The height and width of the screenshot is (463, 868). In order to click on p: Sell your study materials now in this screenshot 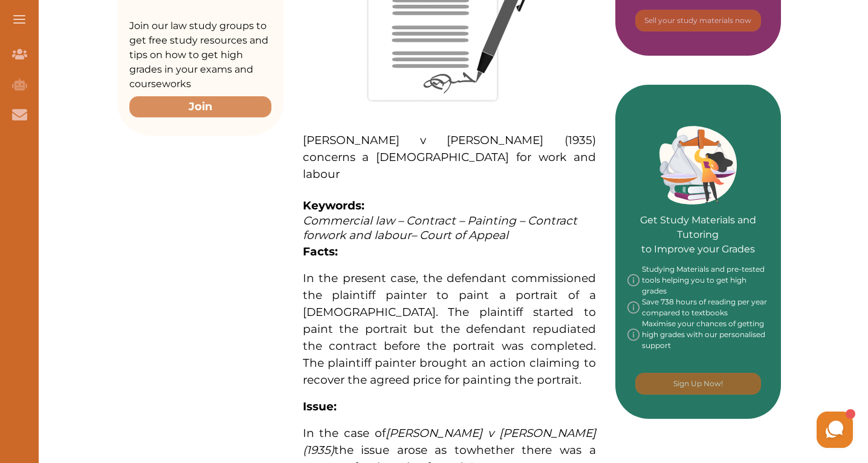, I will do `click(698, 20)`.